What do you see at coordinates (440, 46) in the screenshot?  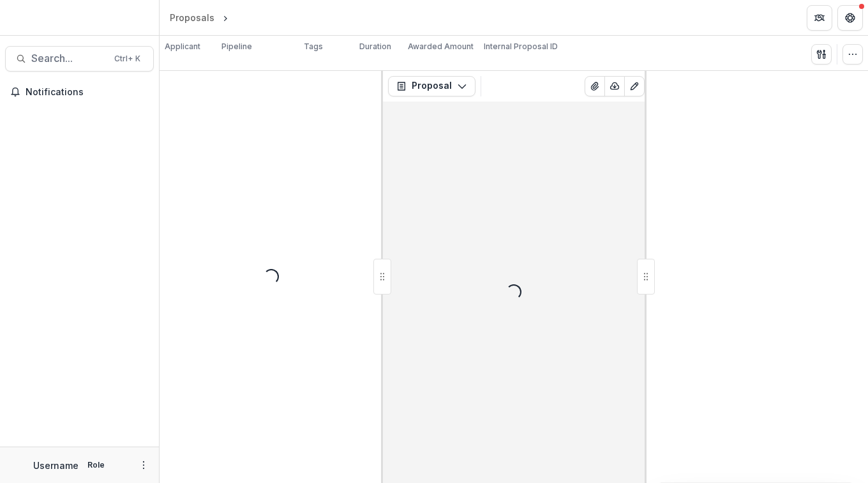 I see `p: Awarded Amount` at bounding box center [440, 46].